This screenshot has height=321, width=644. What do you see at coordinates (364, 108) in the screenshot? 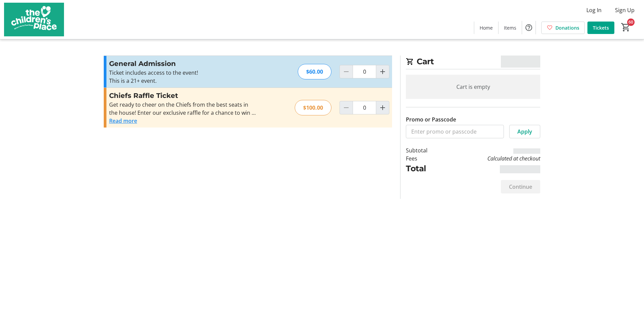
I see `input: Chiefs Raffle Ticket Quantity` at bounding box center [364, 108].